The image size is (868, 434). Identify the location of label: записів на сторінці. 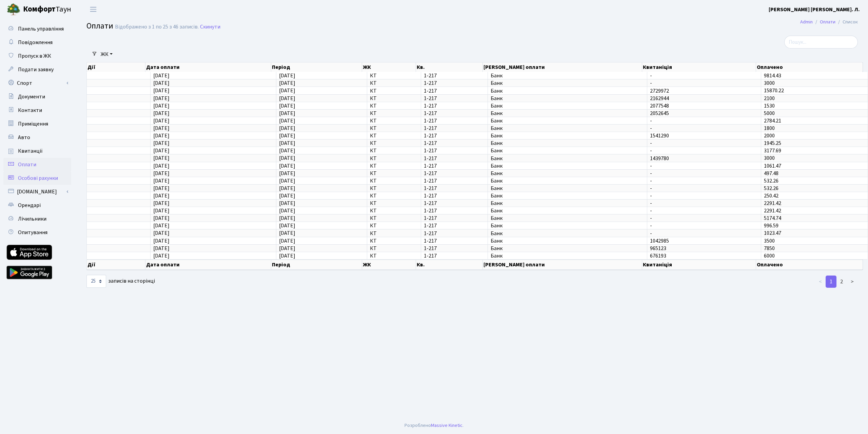
(121, 281).